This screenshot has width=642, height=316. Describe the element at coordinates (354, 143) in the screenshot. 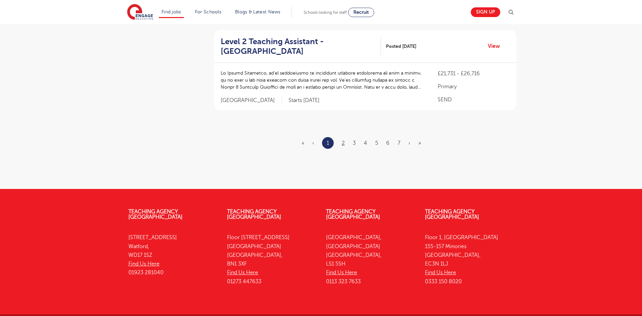

I see `a: 3` at that location.